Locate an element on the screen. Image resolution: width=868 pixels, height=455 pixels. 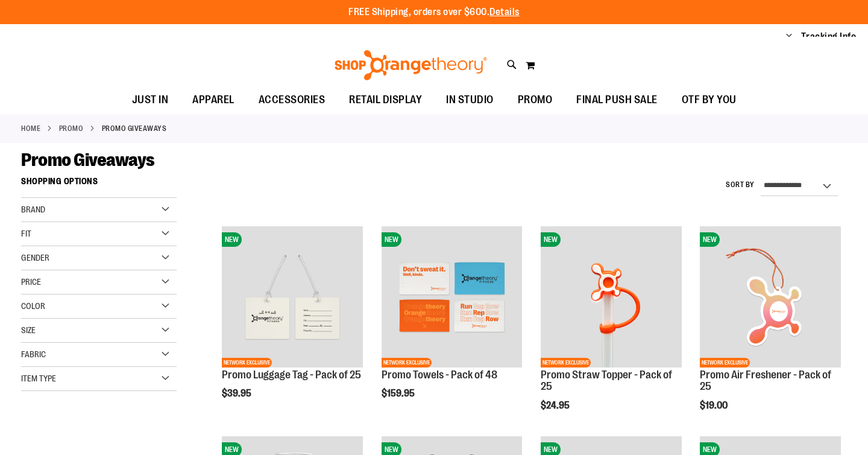
span: Size is located at coordinates (28, 330).